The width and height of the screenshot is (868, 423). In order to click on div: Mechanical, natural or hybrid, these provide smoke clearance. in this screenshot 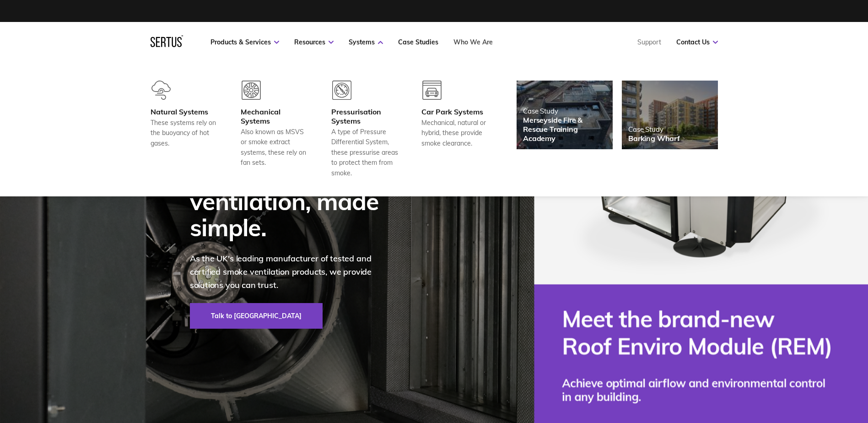, I will do `click(455, 133)`.